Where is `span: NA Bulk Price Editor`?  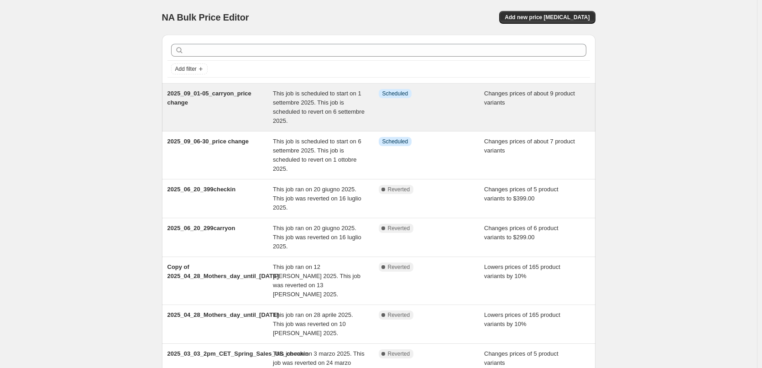 span: NA Bulk Price Editor is located at coordinates (205, 17).